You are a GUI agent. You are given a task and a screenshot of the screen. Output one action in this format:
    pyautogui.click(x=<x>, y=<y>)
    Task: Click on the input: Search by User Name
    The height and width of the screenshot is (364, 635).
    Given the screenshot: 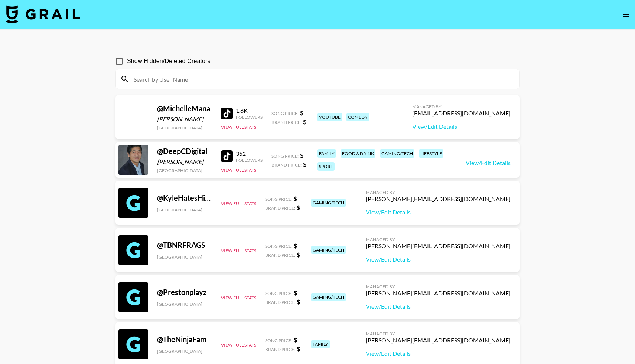 What is the action you would take?
    pyautogui.click(x=322, y=79)
    